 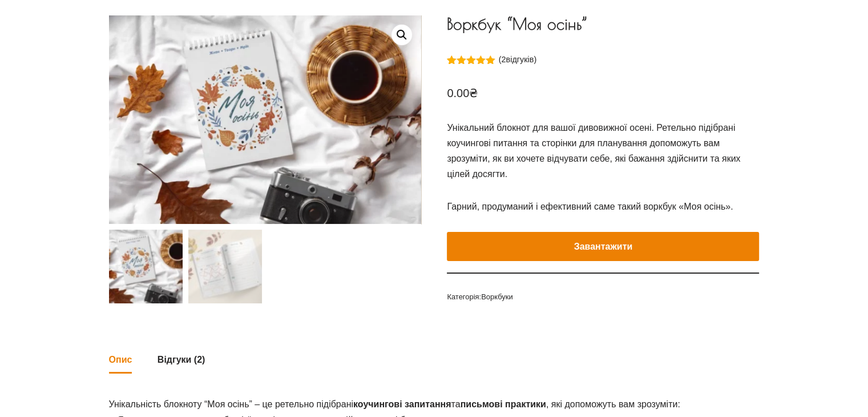 I want to click on bdi: 0.00, so click(x=462, y=93).